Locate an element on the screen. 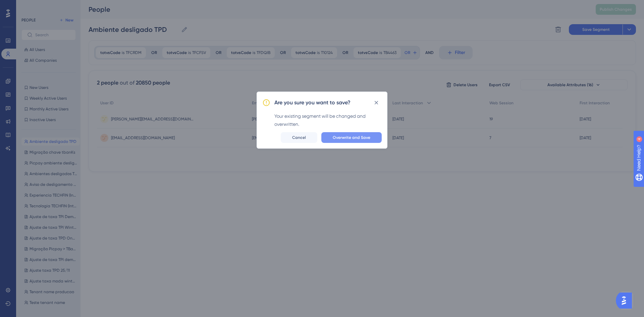  img: launcher-image-alternative-text is located at coordinates (8, 10).